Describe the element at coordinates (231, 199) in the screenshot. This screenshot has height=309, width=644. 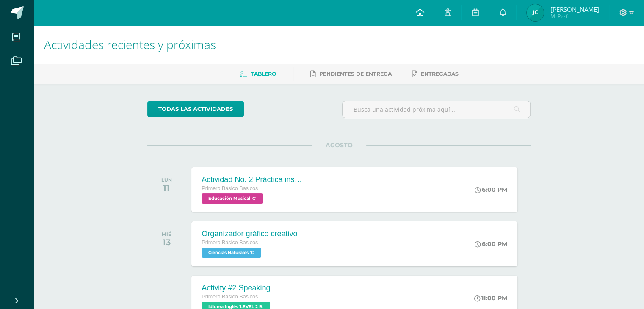
I see `span: Educación Musical 'C'` at that location.